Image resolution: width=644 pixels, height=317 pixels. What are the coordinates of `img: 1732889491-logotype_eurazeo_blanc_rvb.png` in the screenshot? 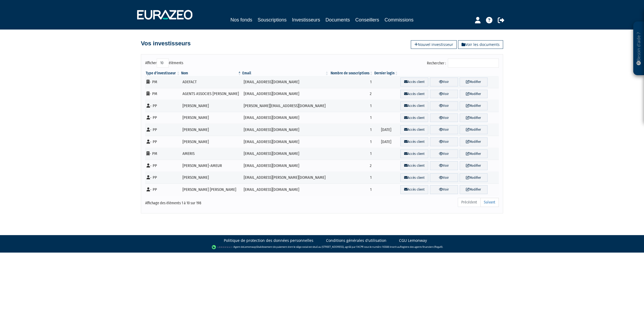 It's located at (165, 15).